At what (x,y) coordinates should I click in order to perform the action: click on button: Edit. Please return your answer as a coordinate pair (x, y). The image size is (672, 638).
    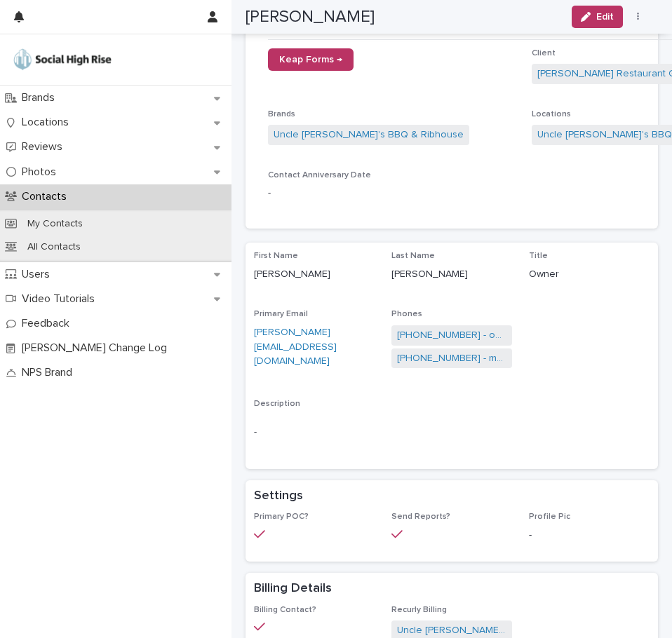
    Looking at the image, I should click on (597, 17).